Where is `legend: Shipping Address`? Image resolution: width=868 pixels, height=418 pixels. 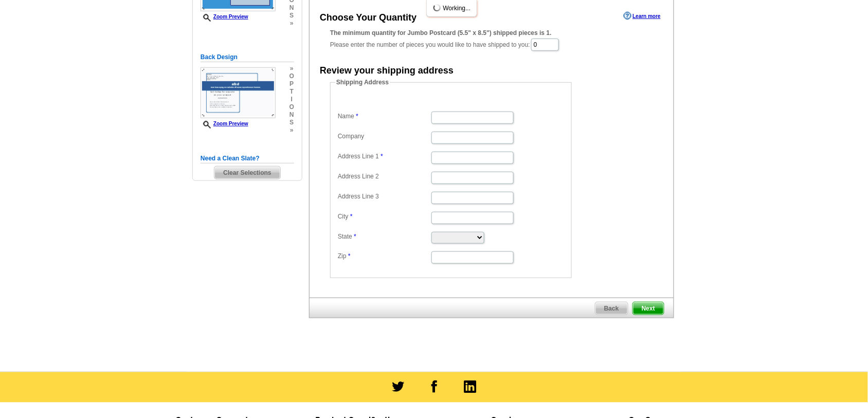
legend: Shipping Address is located at coordinates (363, 82).